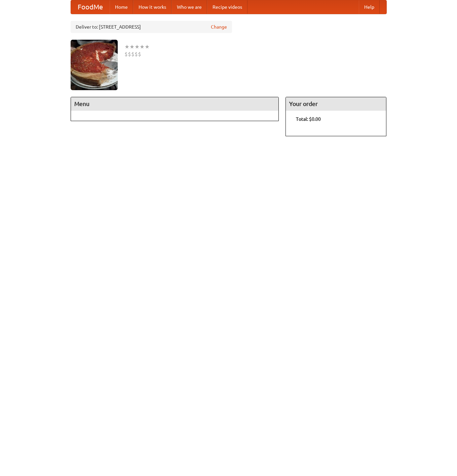  I want to click on a: Recipe videos, so click(228, 7).